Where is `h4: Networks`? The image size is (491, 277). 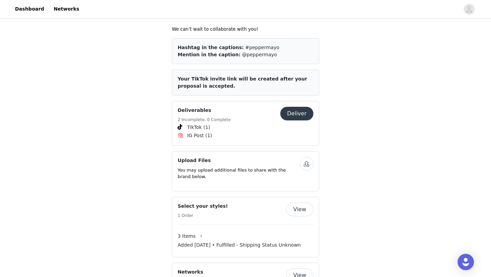
h4: Networks is located at coordinates (191, 272).